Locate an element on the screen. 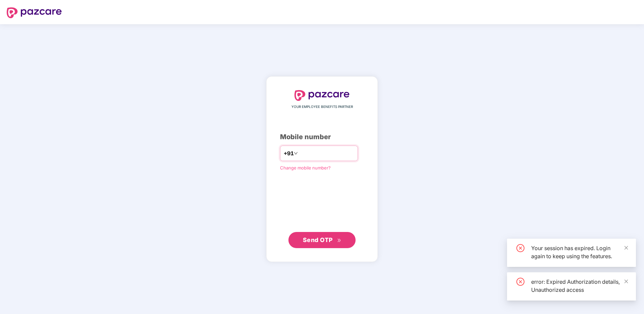 The height and width of the screenshot is (314, 644). span: down is located at coordinates (296, 153).